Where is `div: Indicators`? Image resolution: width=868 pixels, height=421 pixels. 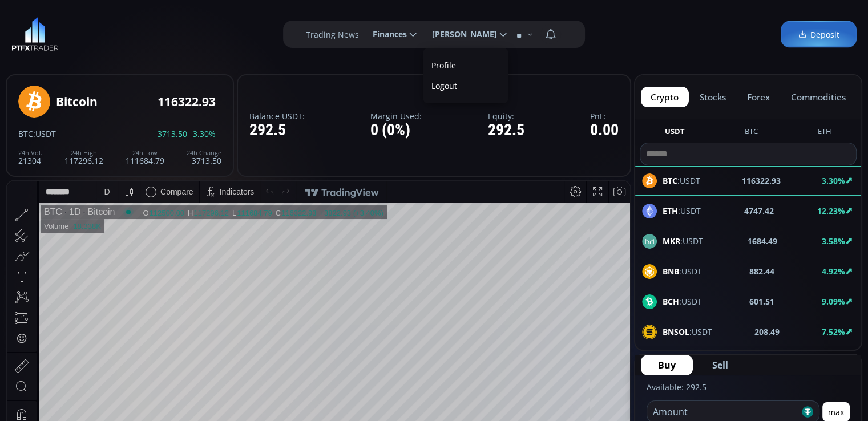
div: Indicators is located at coordinates (230, 11).